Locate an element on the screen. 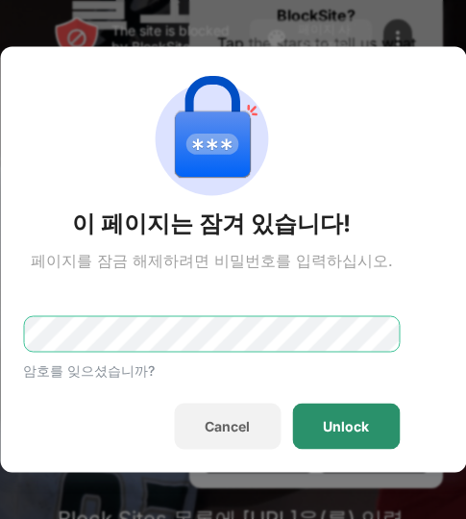 The height and width of the screenshot is (519, 466). img: password-protection.svg is located at coordinates (211, 139).